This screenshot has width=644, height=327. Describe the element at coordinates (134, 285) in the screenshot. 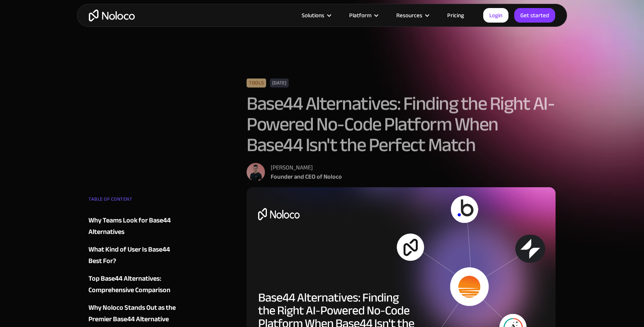

I see `div: Top Base44 Alternatives: Comprehensive Comparison` at that location.